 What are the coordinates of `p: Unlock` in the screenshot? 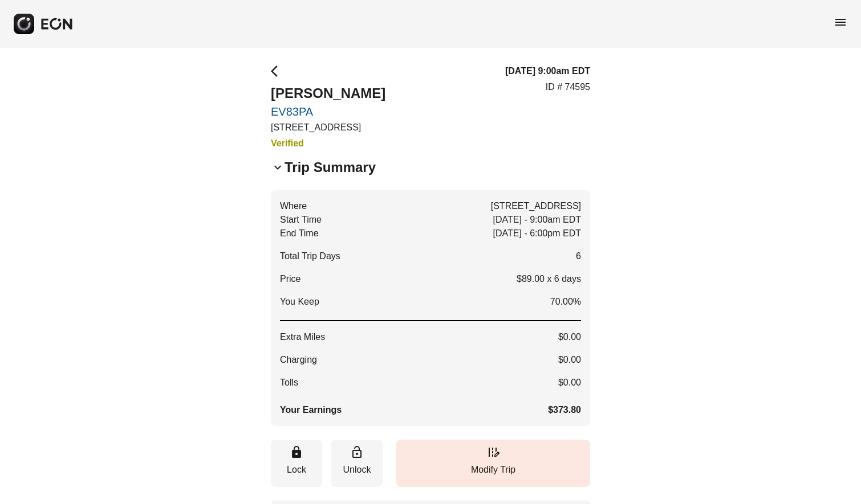 It's located at (357, 470).